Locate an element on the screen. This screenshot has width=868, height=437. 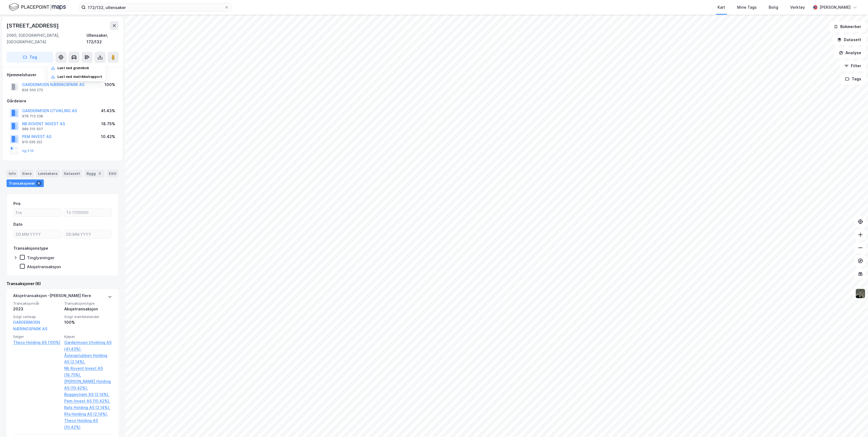
div: Last ned grunnbok is located at coordinates (73, 68).